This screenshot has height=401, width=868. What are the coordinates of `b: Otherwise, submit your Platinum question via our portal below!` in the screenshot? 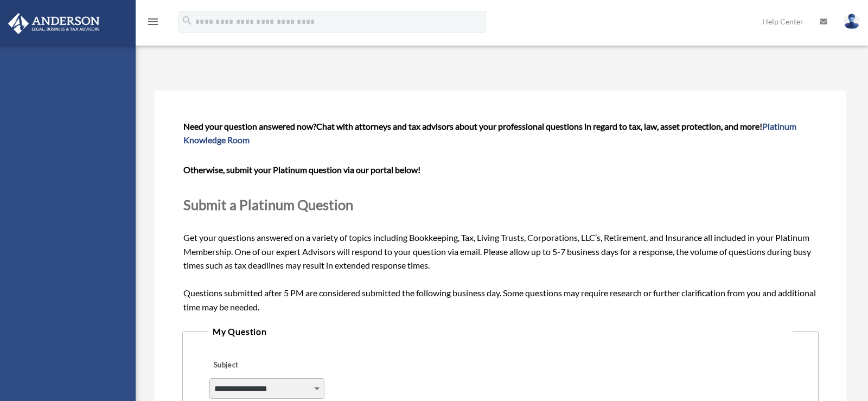 It's located at (302, 170).